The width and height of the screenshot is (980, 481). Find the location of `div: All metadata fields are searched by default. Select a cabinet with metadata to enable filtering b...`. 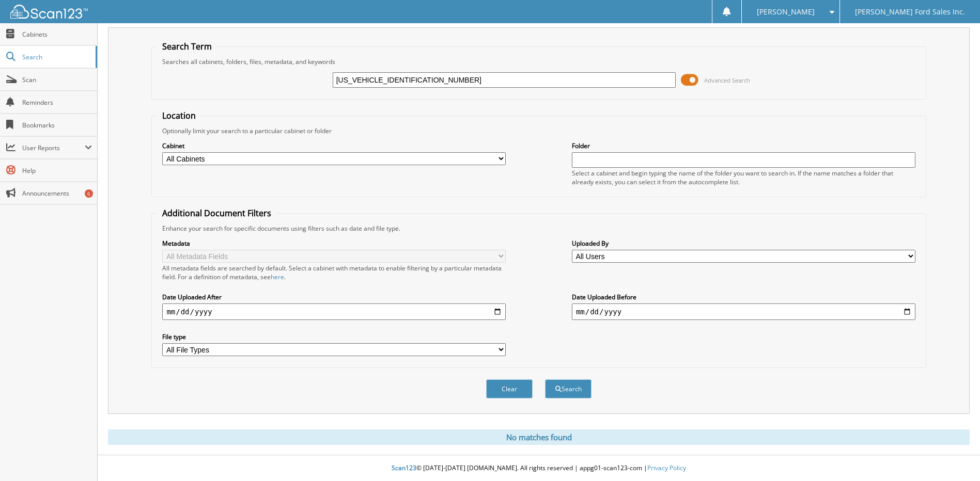

div: All metadata fields are searched by default. Select a cabinet with metadata to enable filtering b... is located at coordinates (334, 273).